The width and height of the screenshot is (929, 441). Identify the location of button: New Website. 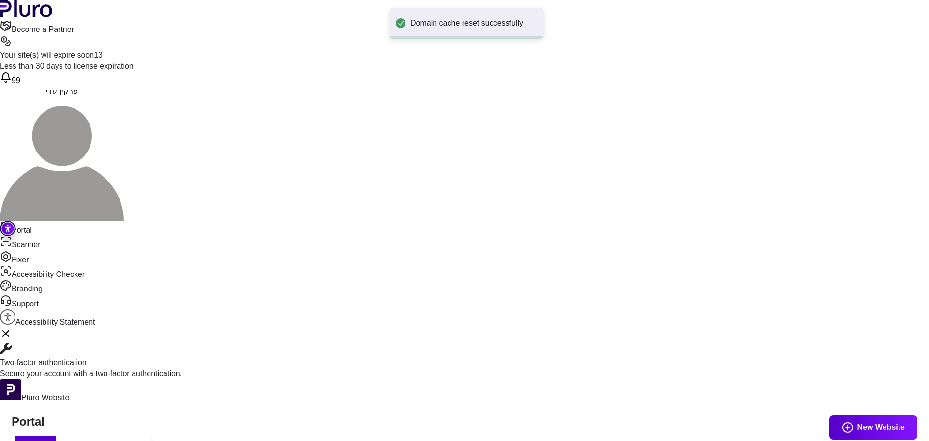
(874, 427).